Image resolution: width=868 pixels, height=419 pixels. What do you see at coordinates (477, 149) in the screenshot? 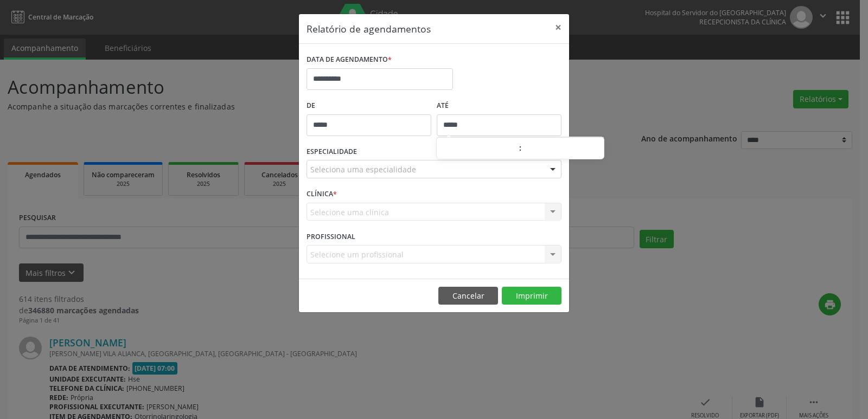
I see `input: Hour` at bounding box center [477, 149].